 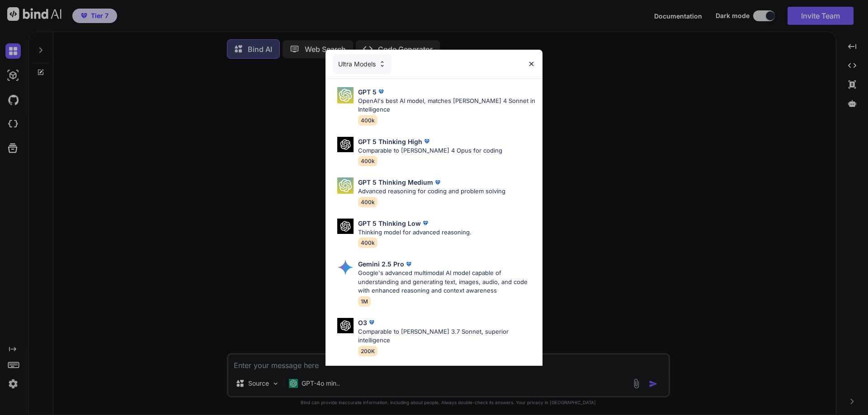 What do you see at coordinates (364, 301) in the screenshot?
I see `span: 1M` at bounding box center [364, 301].